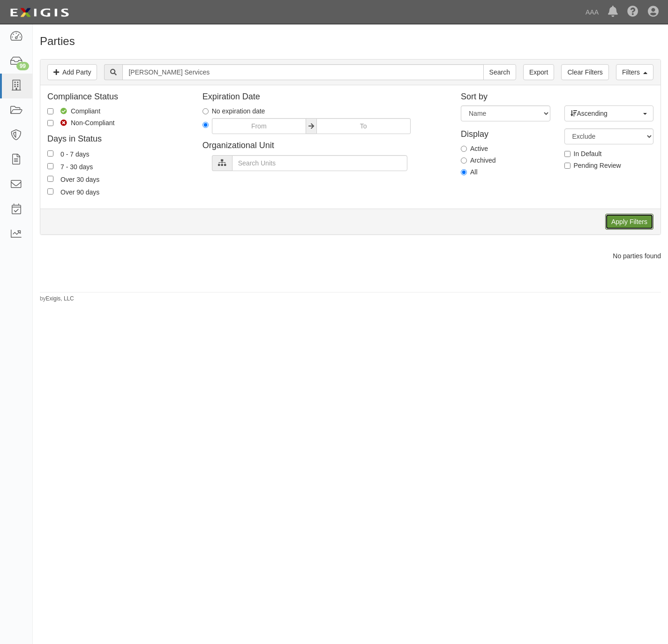 This screenshot has width=668, height=644. I want to click on div: 7 - 30 days, so click(76, 167).